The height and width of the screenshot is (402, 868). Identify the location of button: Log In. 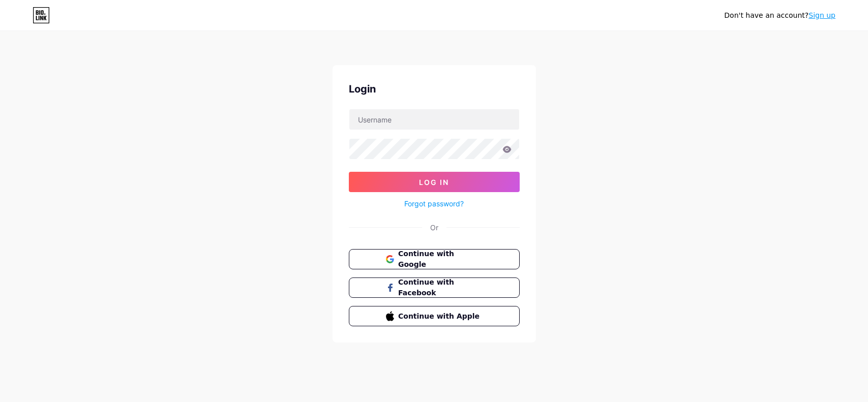
(434, 182).